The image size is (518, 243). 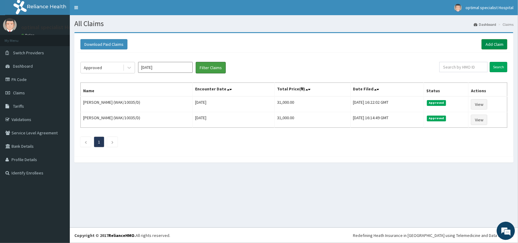 What do you see at coordinates (107, 10) in the screenshot?
I see `div: Minimize live chat window` at bounding box center [107, 10].